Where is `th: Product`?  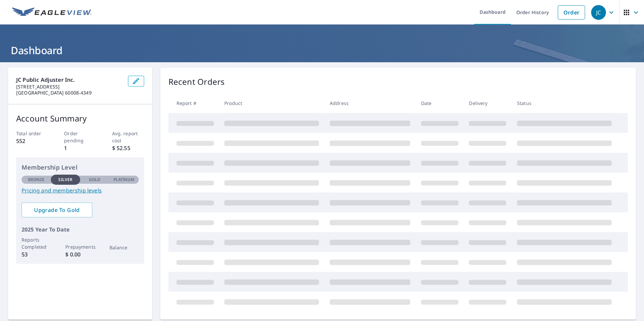 th: Product is located at coordinates (272, 103).